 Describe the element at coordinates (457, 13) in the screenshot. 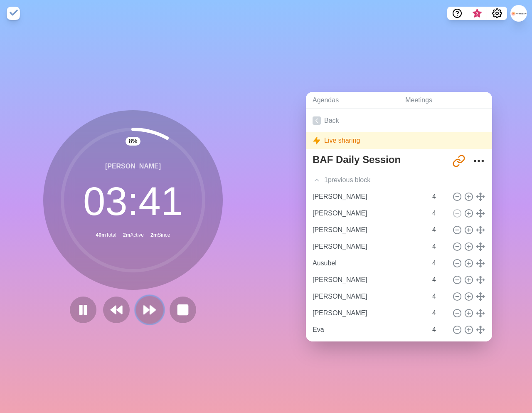

I see `button: Help` at that location.